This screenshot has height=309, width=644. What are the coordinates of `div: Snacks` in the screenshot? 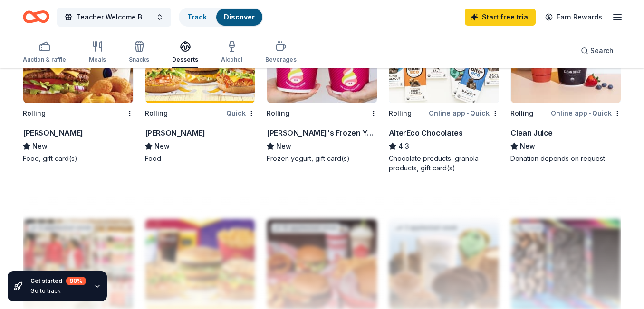 It's located at (139, 60).